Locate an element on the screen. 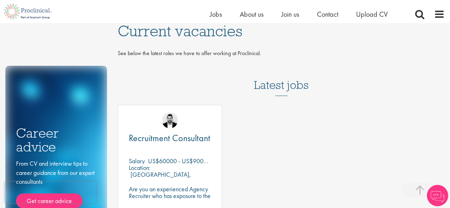  a: Join us is located at coordinates (290, 14).